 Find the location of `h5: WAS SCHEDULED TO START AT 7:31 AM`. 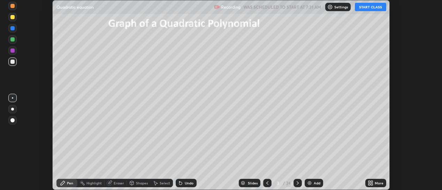

h5: WAS SCHEDULED TO START AT 7:31 AM is located at coordinates (282, 7).